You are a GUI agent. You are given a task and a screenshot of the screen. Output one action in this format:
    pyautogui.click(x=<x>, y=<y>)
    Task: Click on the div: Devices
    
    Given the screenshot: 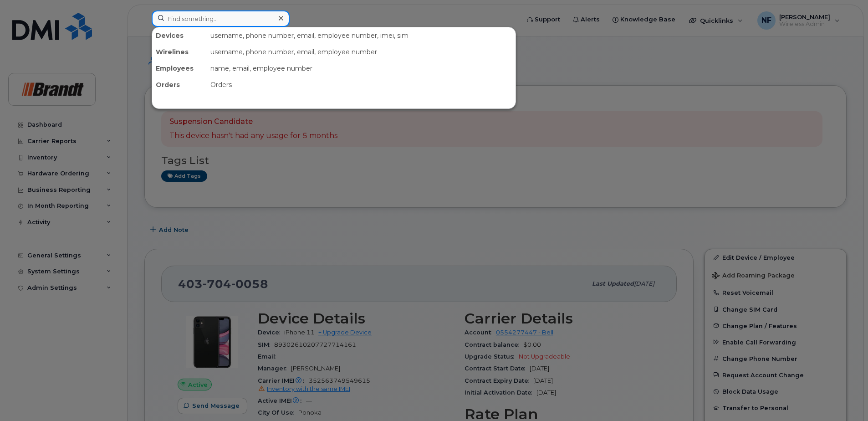 What is the action you would take?
    pyautogui.click(x=179, y=36)
    